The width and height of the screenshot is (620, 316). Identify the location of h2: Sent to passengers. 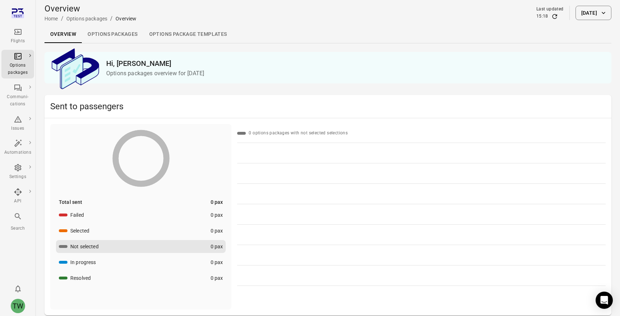
(328, 107).